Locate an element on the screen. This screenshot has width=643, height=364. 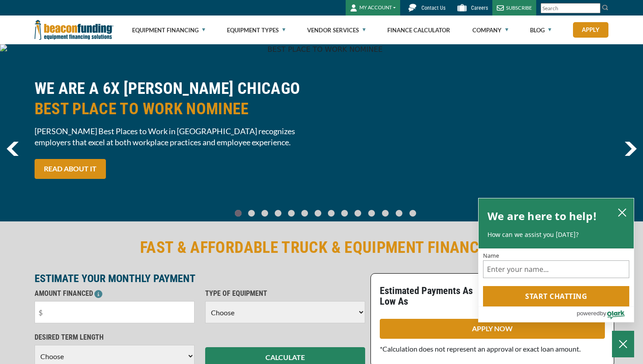
a: Finance Calculator is located at coordinates (419, 30).